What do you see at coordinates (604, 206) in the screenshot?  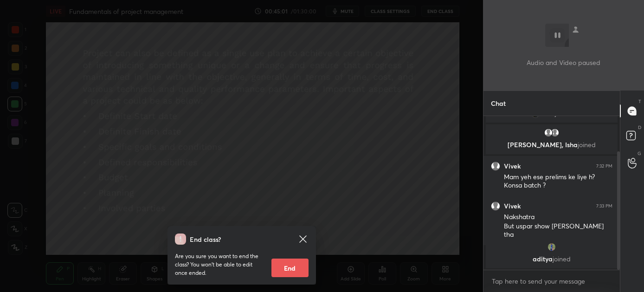 I see `div: 7:33 PM` at bounding box center [604, 206].